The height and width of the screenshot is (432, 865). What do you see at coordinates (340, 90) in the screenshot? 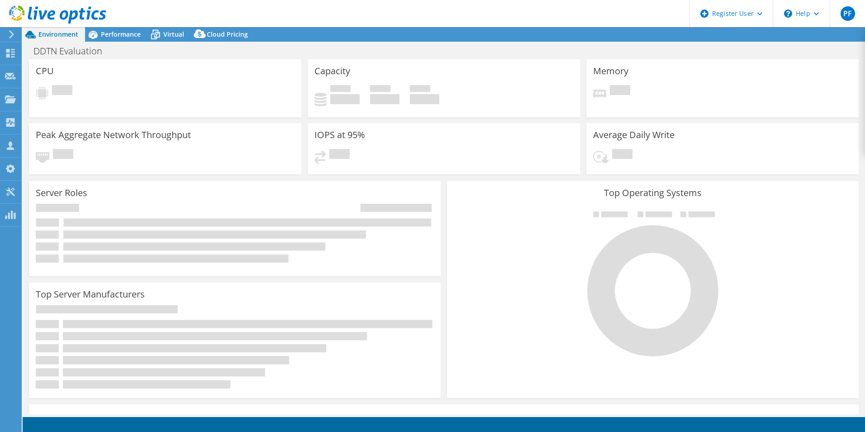
I see `span: Used` at bounding box center [340, 90].